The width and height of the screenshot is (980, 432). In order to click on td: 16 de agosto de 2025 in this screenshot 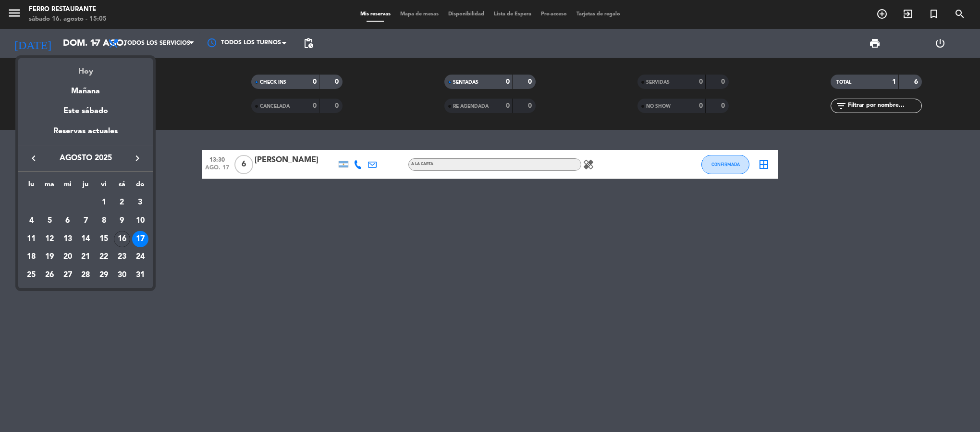, I will do `click(122, 239)`.